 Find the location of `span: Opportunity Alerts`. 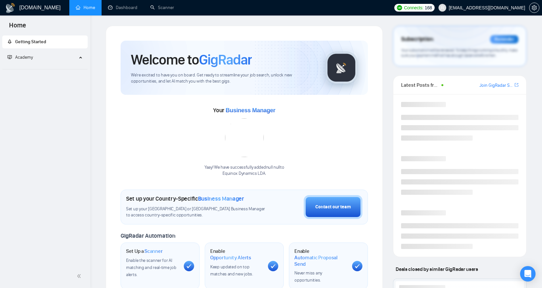

span: Opportunity Alerts is located at coordinates (231, 258).